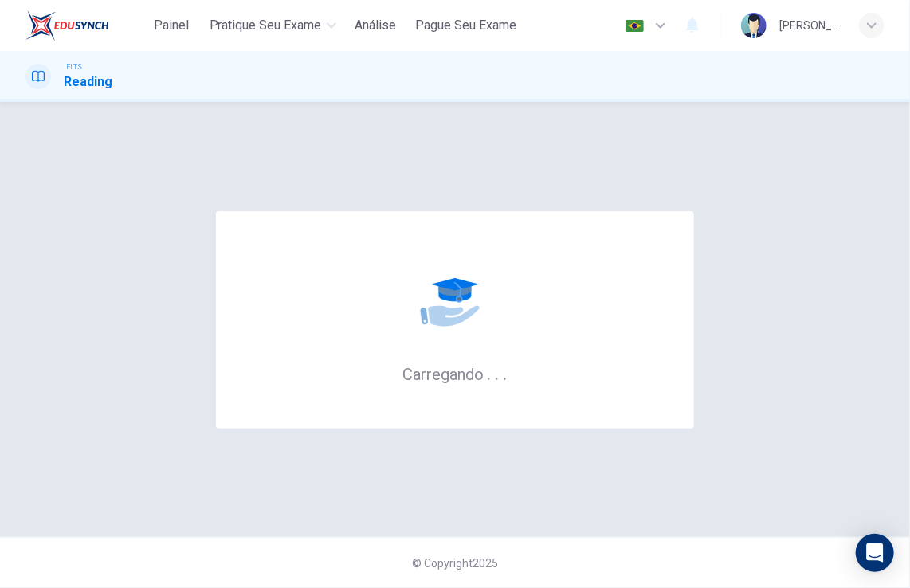 This screenshot has height=588, width=910. I want to click on h6: Carregando, so click(455, 373).